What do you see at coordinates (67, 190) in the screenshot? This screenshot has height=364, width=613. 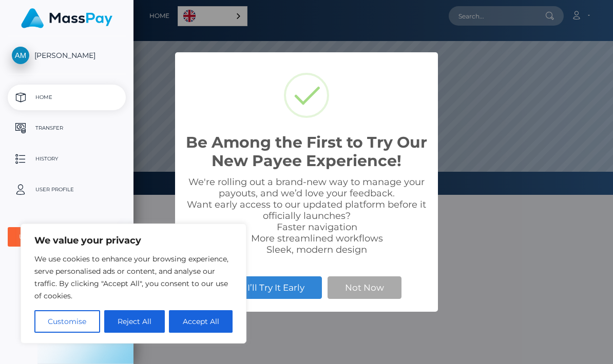 I see `p: User Profile` at bounding box center [67, 190].